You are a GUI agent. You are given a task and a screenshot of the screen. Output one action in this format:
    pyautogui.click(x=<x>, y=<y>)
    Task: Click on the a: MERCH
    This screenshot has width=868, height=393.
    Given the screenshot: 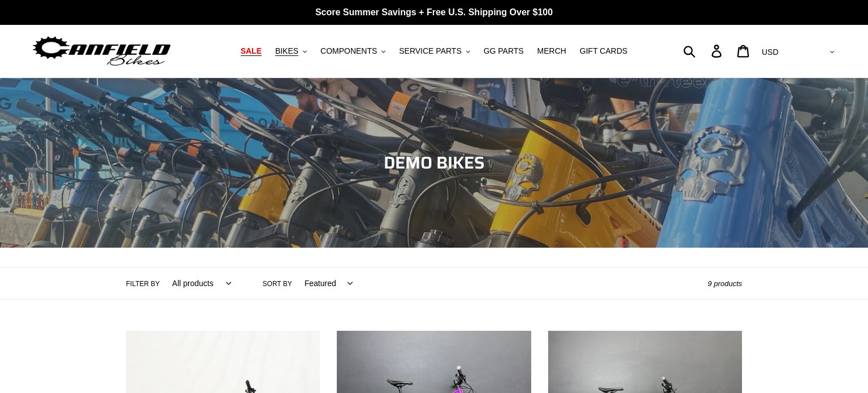 What is the action you would take?
    pyautogui.click(x=552, y=51)
    